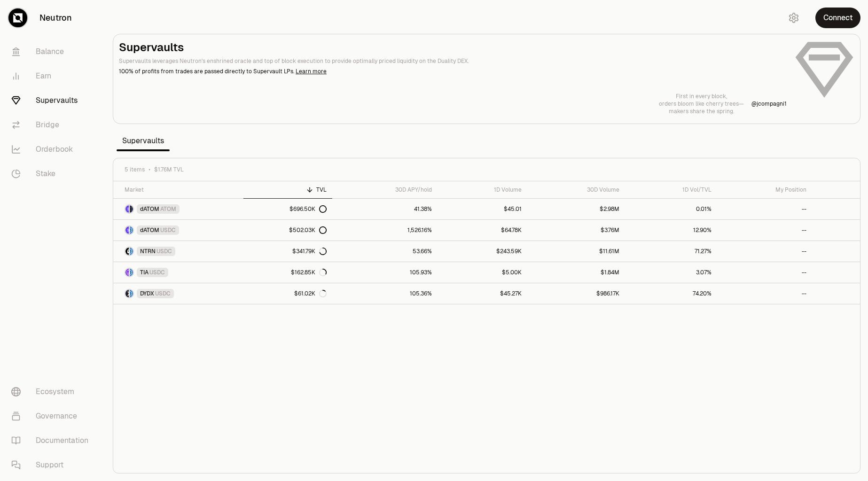  Describe the element at coordinates (671, 251) in the screenshot. I see `a: 71.27%` at that location.